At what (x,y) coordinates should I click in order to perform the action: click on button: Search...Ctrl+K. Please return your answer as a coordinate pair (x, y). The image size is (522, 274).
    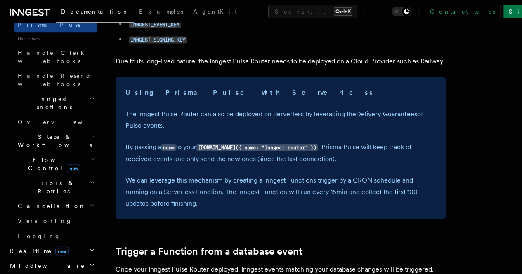
    Looking at the image, I should click on (313, 12).